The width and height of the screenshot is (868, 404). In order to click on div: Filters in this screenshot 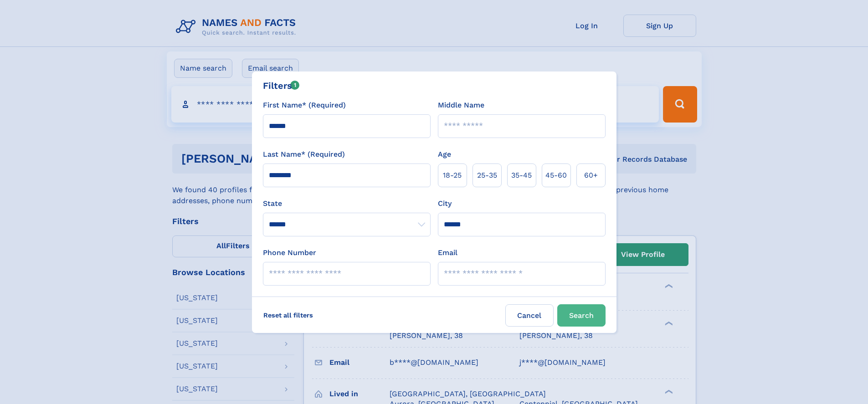, I will do `click(281, 86)`.